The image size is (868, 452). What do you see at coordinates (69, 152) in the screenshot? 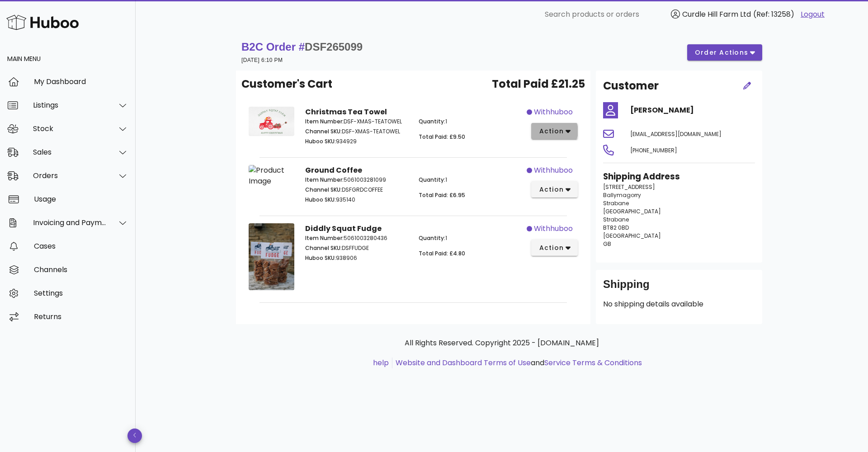
I see `div: Sales` at bounding box center [69, 152].